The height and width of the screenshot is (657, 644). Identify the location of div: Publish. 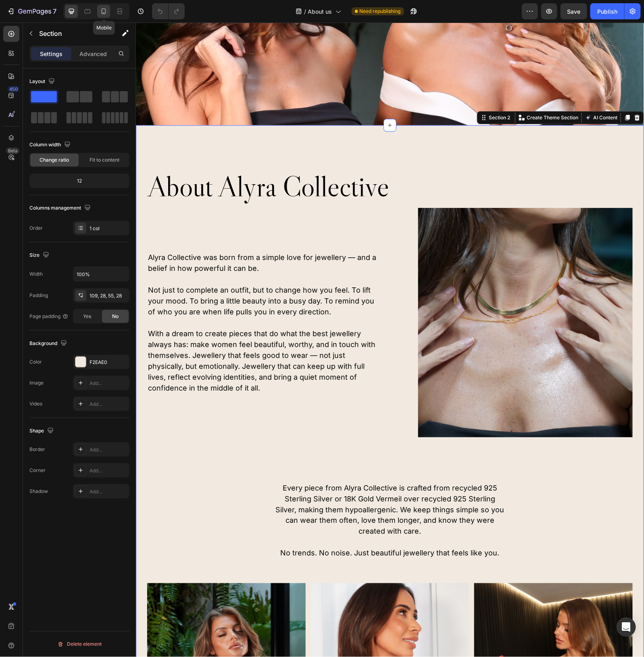
(607, 11).